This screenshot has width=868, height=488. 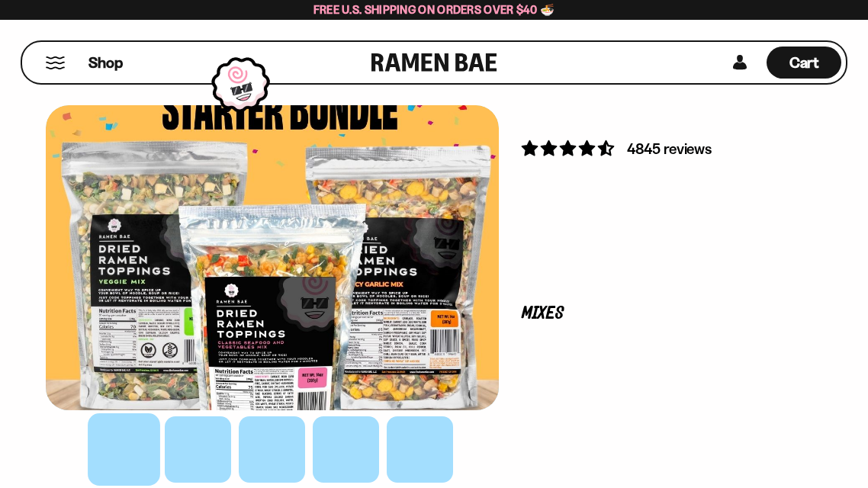 What do you see at coordinates (434, 10) in the screenshot?
I see `span: Free U.S. Shipping on Orders over $40 🍜` at bounding box center [434, 10].